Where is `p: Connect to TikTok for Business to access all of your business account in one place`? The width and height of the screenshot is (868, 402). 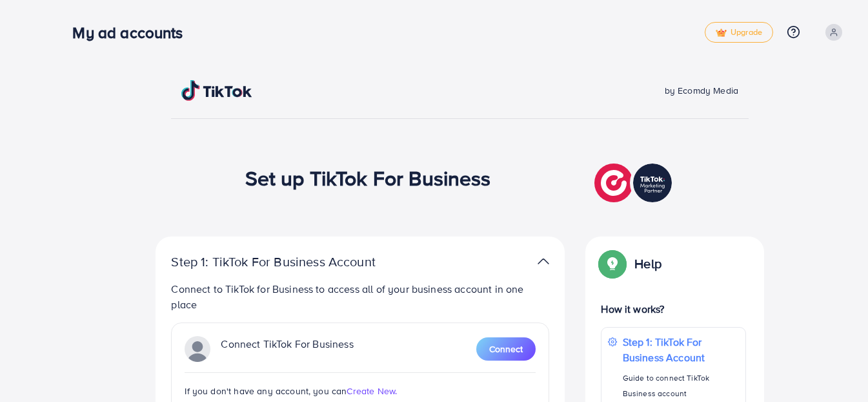 p: Connect to TikTok for Business to access all of your business account in one place is located at coordinates (360, 297).